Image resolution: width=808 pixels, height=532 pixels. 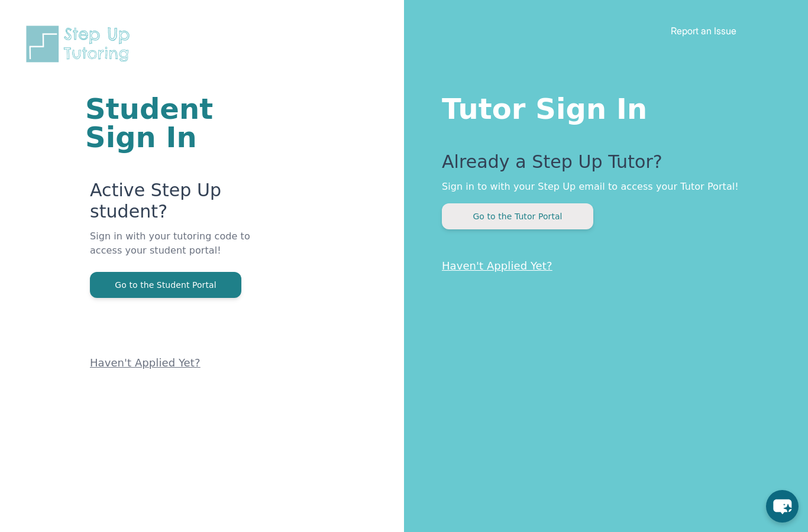 What do you see at coordinates (173, 123) in the screenshot?
I see `h1: Student Sign In` at bounding box center [173, 123].